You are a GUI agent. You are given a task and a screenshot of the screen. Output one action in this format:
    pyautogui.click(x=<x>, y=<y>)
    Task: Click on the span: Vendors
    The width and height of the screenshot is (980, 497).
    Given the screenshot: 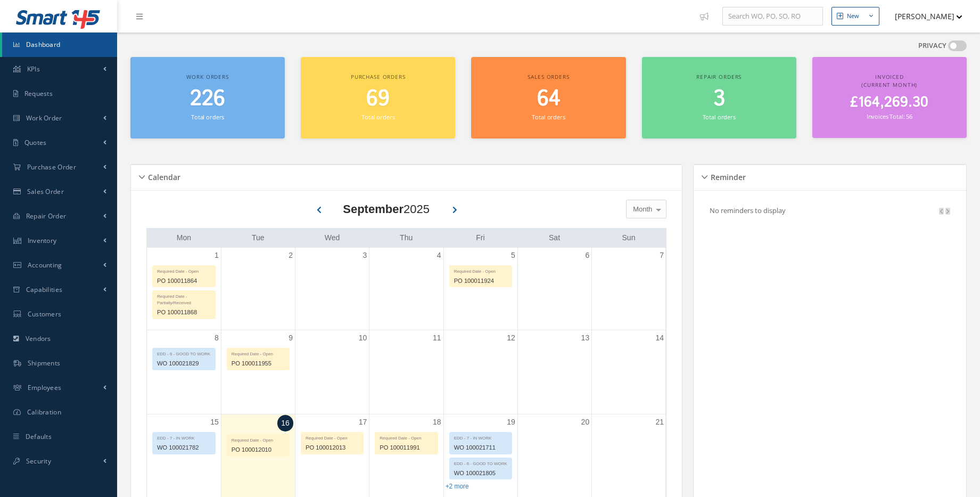 What is the action you would take?
    pyautogui.click(x=39, y=339)
    